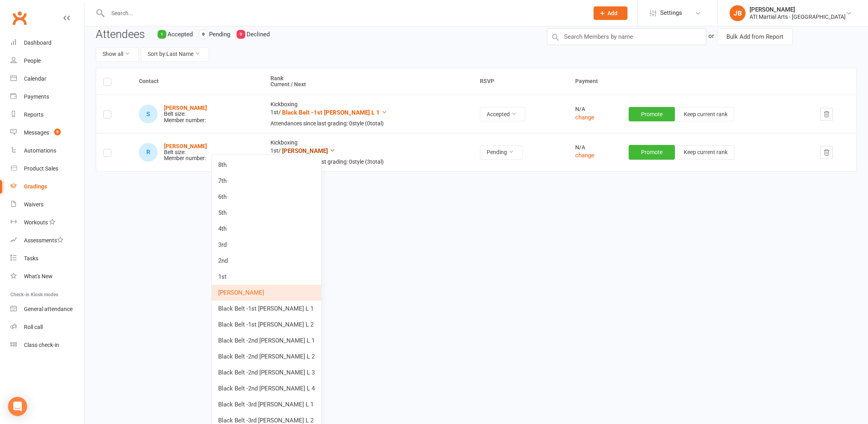  What do you see at coordinates (47, 132) in the screenshot?
I see `a: Messages 5` at bounding box center [47, 132].